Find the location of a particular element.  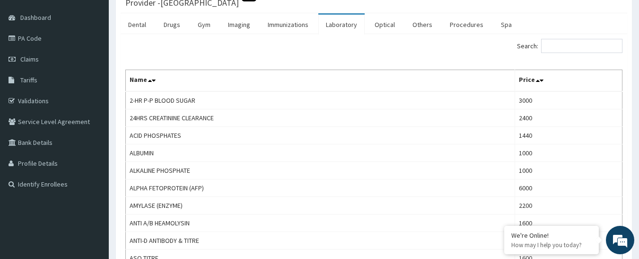

a: Imaging is located at coordinates (239, 25).